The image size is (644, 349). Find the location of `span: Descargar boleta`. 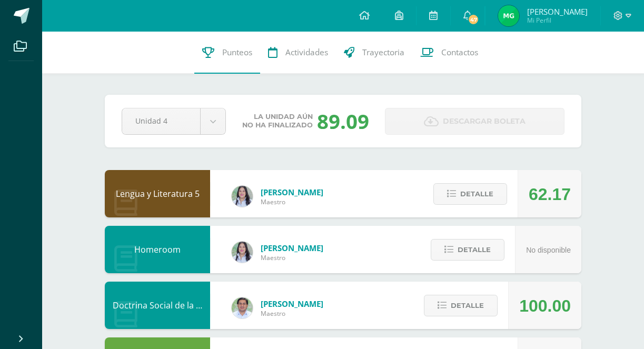

span: Descargar boleta is located at coordinates (484, 121).